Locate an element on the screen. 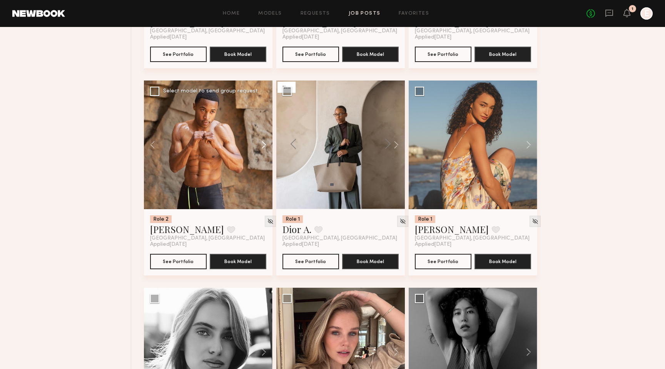 The width and height of the screenshot is (665, 369). a: Favorites is located at coordinates (414, 13).